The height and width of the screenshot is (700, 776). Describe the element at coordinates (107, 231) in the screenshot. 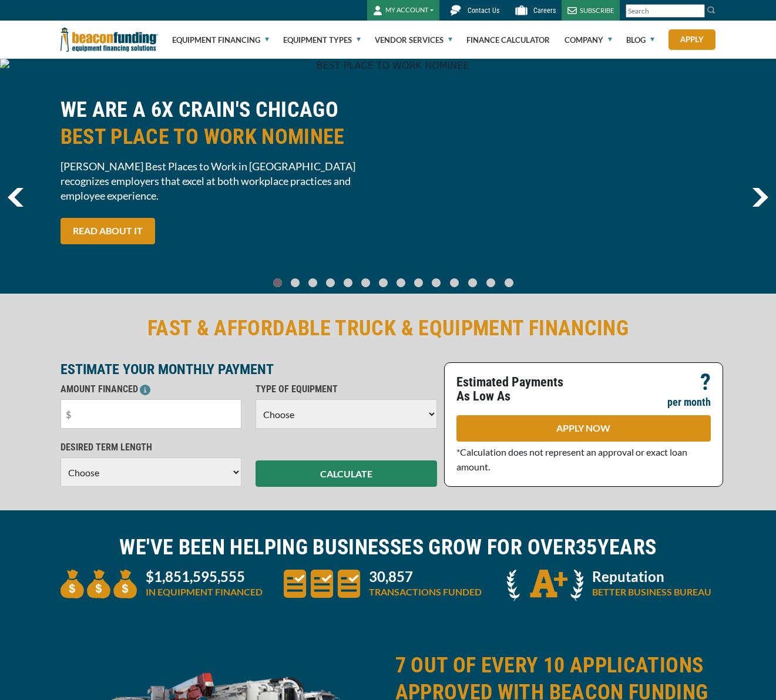

I see `a: READ ABOUT IT` at that location.